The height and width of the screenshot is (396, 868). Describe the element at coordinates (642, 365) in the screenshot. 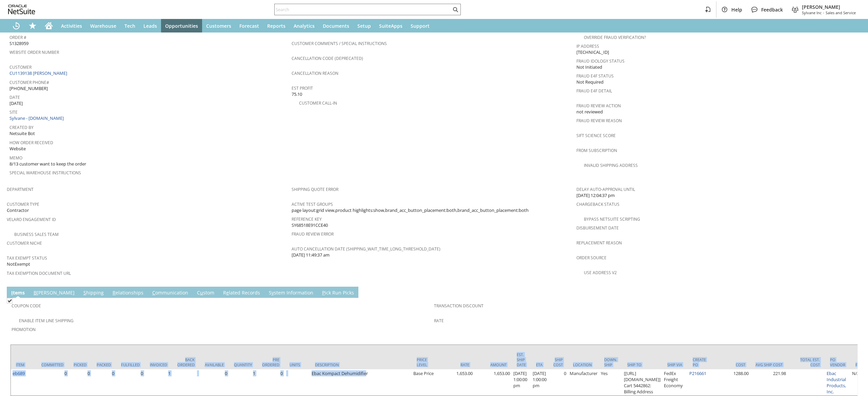

I see `div: Ship To` at that location.